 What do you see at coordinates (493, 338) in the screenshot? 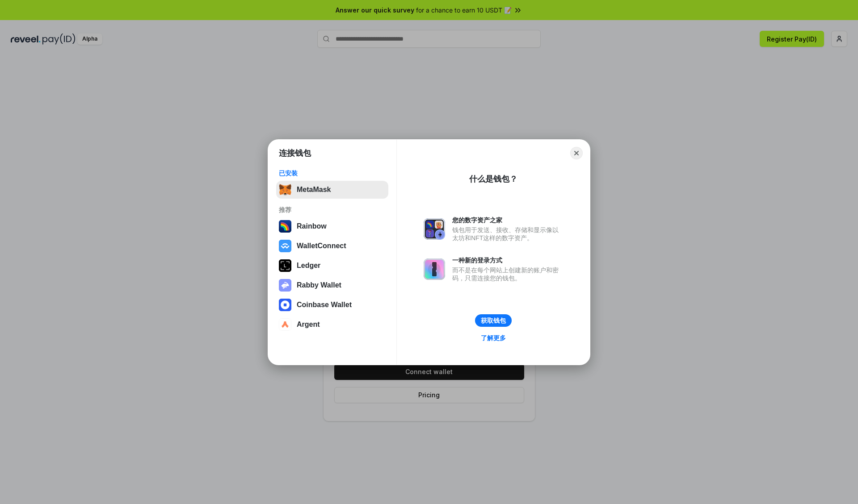
I see `a: 了解更多` at bounding box center [493, 338].